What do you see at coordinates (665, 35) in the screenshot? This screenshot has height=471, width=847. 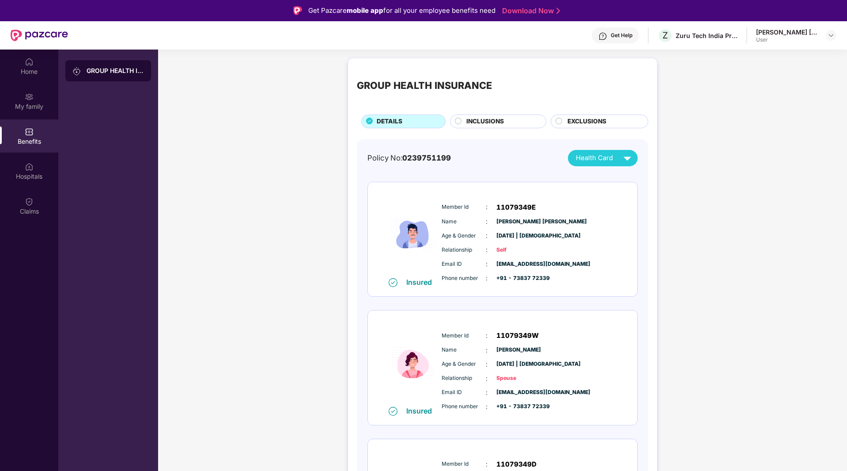 I see `span: Z` at bounding box center [665, 35].